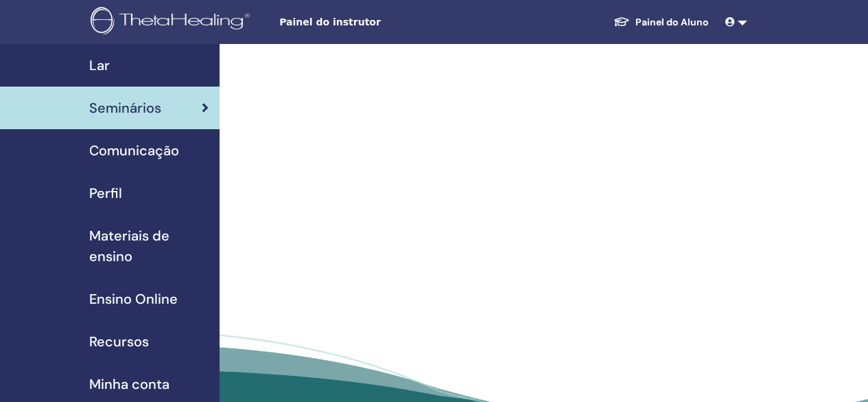 This screenshot has width=868, height=402. Describe the element at coordinates (622, 21) in the screenshot. I see `img: graduation-cap-white.svg` at that location.